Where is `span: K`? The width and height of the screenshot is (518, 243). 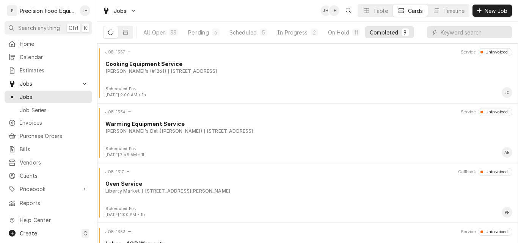 span: K is located at coordinates (85, 28).